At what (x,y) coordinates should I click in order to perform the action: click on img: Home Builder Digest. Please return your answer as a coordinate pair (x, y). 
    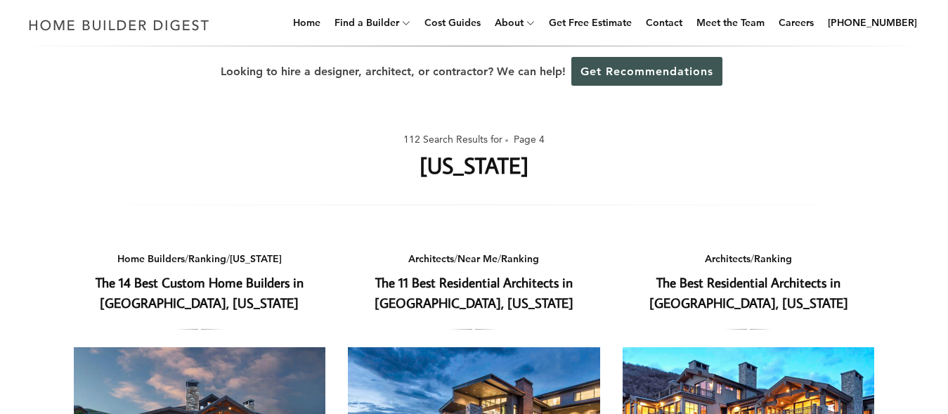
    Looking at the image, I should click on (119, 25).